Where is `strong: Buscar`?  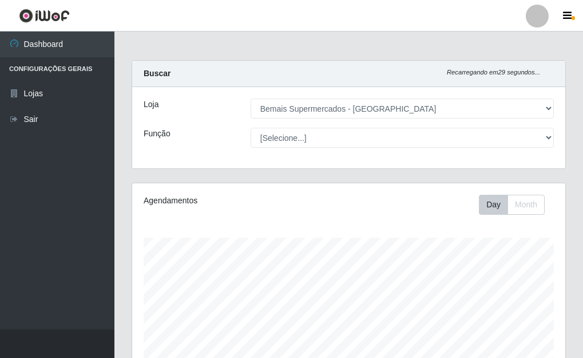 strong: Buscar is located at coordinates (157, 73).